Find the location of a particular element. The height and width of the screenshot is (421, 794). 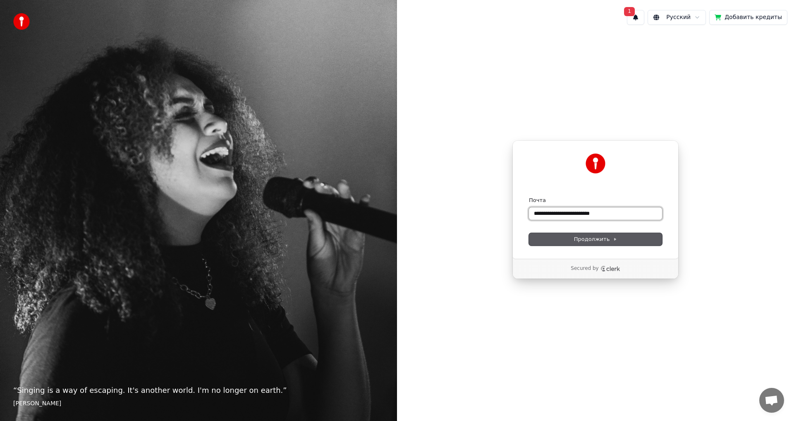

button: Продолжить is located at coordinates (596, 239).